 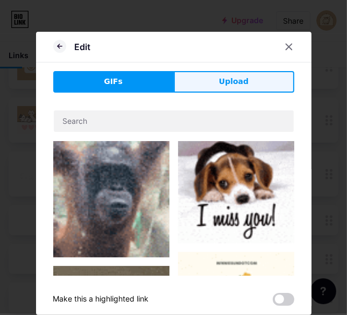 What do you see at coordinates (174, 121) in the screenshot?
I see `input: Search` at bounding box center [174, 121].